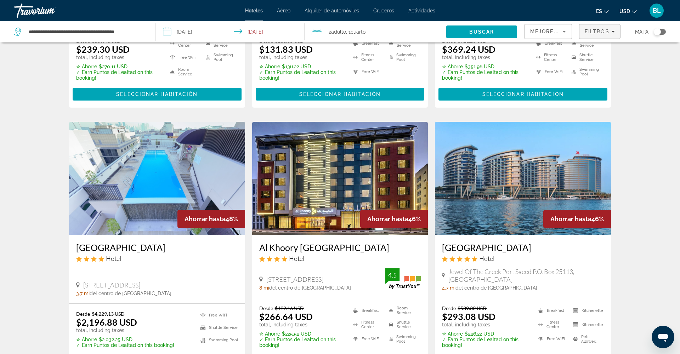 This screenshot has height=354, width=680. Describe the element at coordinates (523, 179) in the screenshot. I see `a: Marriott Marquis Dubai Creek` at that location.